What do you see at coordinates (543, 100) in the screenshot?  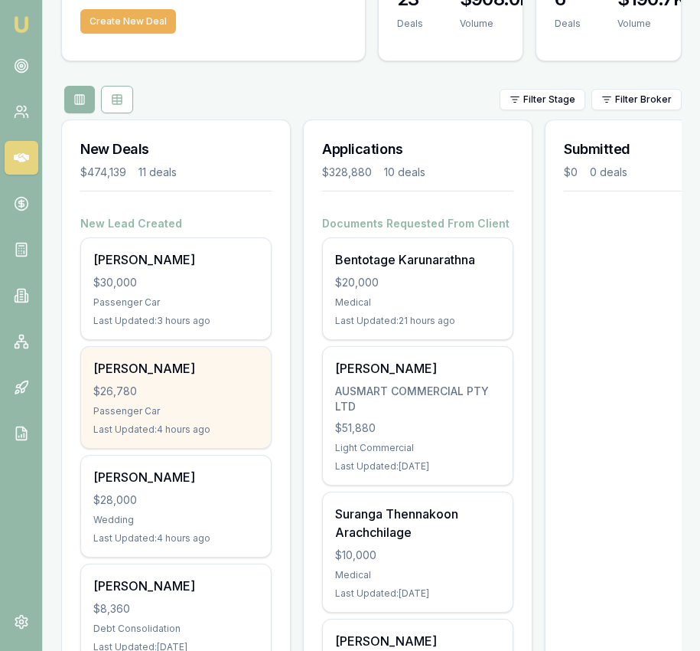 I see `button: Filter Stage` at bounding box center [543, 100].